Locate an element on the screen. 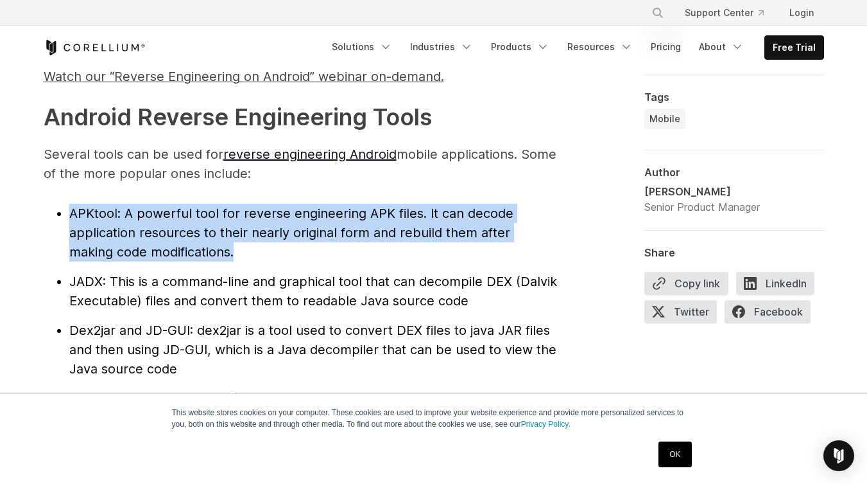  a: Products is located at coordinates (520, 47).